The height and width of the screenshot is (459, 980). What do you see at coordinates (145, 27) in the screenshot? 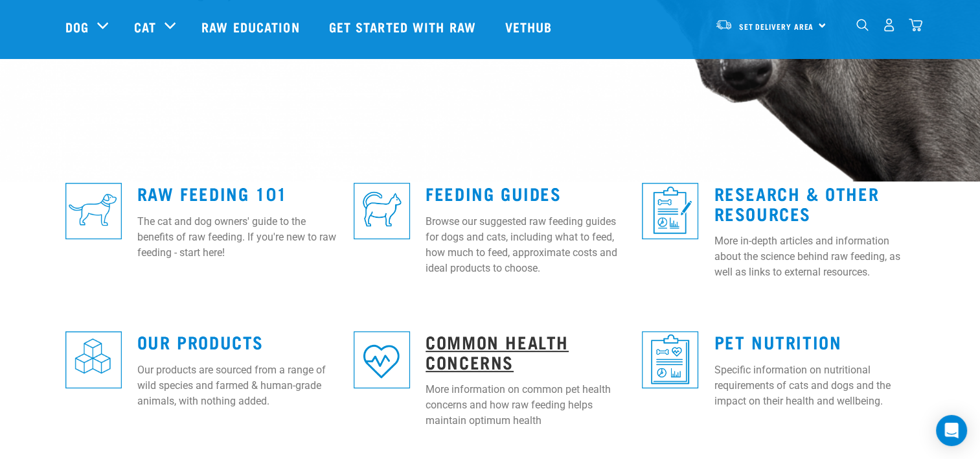
I see `a: Cat` at bounding box center [145, 27].